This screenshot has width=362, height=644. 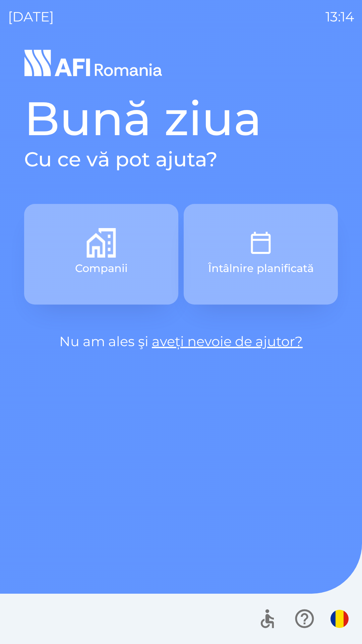 What do you see at coordinates (261, 268) in the screenshot?
I see `p: Întâlnire planificată` at bounding box center [261, 268].